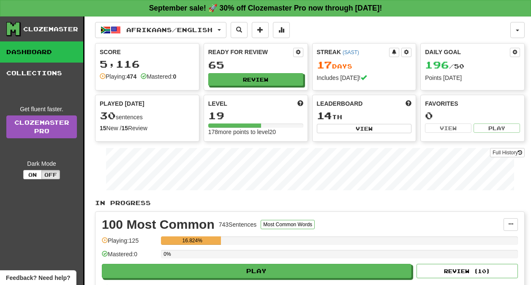  Describe the element at coordinates (131, 77) in the screenshot. I see `strong: 474` at that location.